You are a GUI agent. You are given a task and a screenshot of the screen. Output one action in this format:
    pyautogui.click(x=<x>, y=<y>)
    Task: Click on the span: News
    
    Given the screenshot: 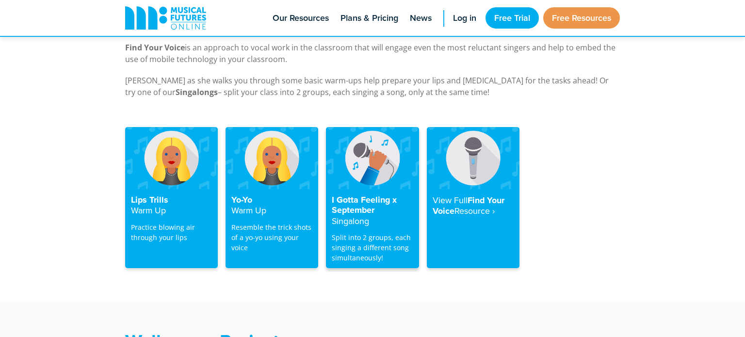 What is the action you would take?
    pyautogui.click(x=421, y=18)
    